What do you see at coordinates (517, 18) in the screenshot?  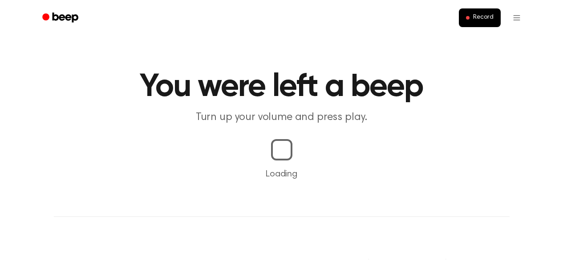 I see `button: Open menu` at bounding box center [517, 18].